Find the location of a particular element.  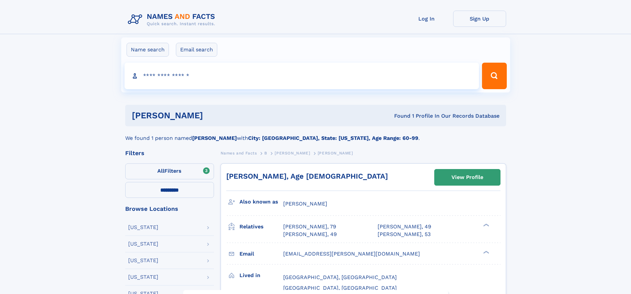

div: Filters is located at coordinates (170, 153).